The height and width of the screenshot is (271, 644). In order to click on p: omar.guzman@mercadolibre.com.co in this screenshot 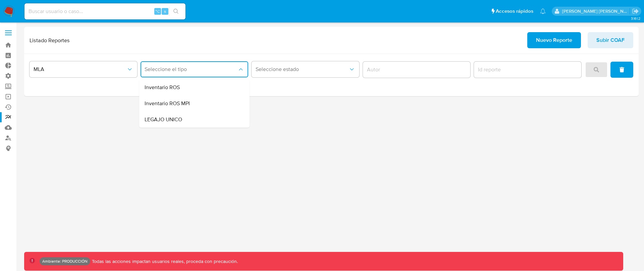, I will do `click(596, 11)`.